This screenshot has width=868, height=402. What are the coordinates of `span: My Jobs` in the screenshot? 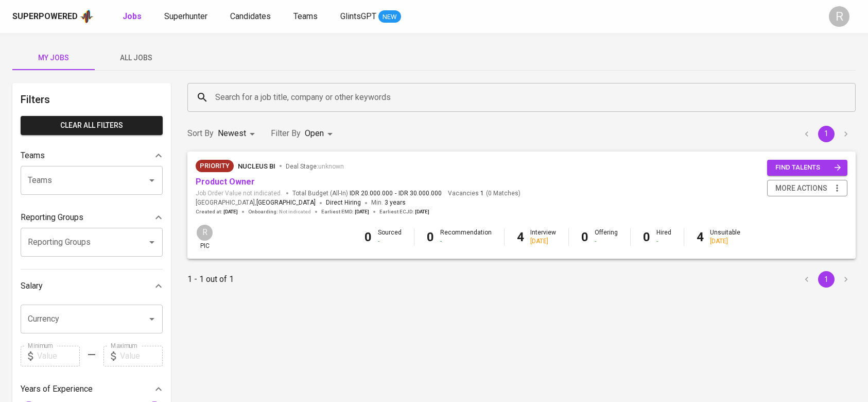 It's located at (54, 58).